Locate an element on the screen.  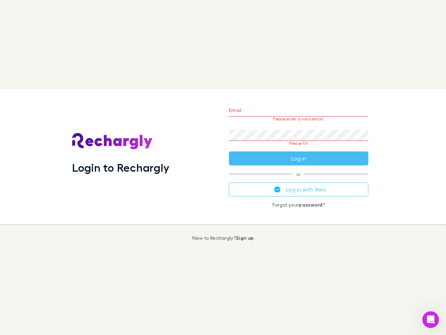
a: password is located at coordinates (310, 204).